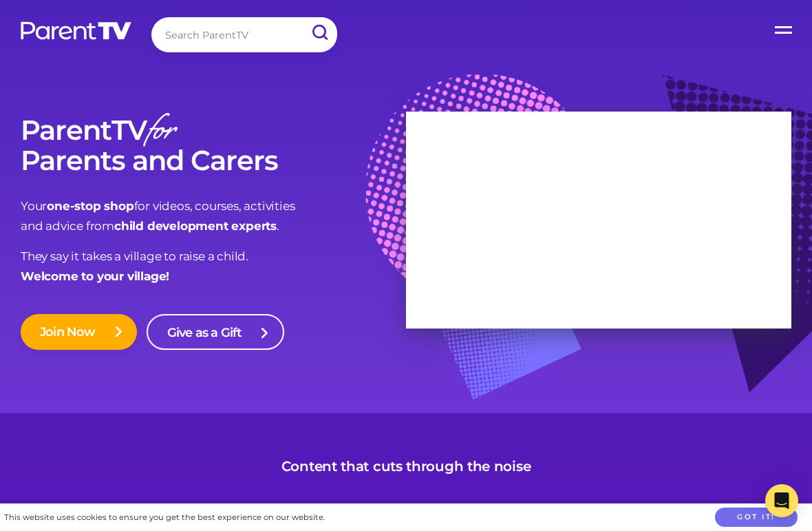  Describe the element at coordinates (216, 331) in the screenshot. I see `a: Give as a Gift` at that location.